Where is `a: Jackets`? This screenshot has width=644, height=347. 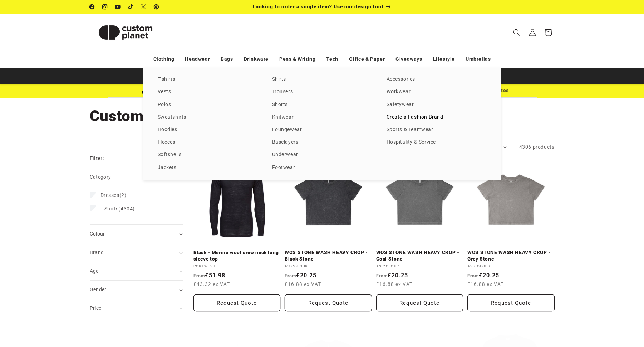
a: Jackets is located at coordinates (208, 167).